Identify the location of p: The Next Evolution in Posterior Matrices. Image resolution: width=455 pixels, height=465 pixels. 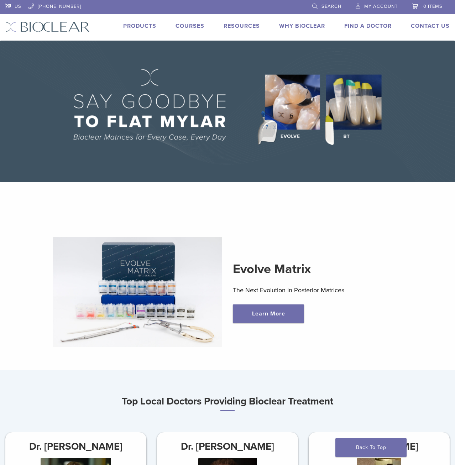
(318, 290).